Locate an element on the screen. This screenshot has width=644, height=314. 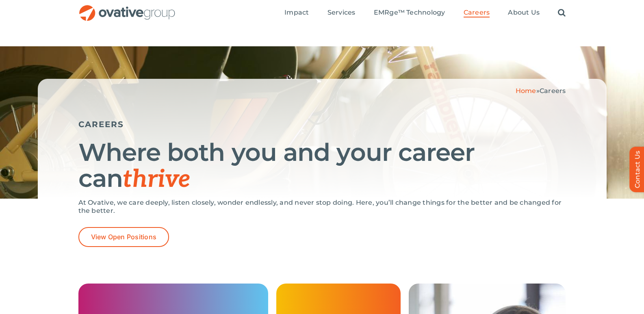
a: Careers is located at coordinates (477, 13).